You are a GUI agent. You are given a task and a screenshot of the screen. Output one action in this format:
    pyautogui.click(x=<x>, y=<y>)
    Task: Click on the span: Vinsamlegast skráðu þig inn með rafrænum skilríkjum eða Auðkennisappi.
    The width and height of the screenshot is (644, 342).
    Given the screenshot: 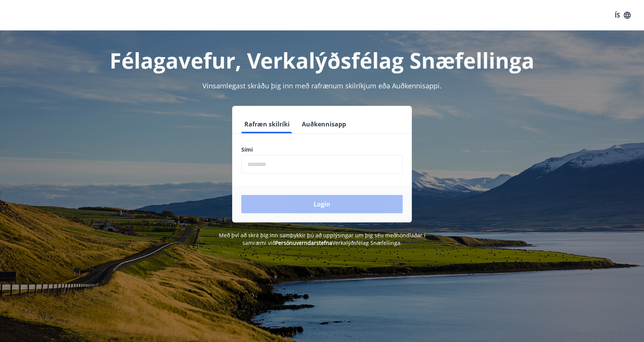 What is the action you would take?
    pyautogui.click(x=322, y=86)
    